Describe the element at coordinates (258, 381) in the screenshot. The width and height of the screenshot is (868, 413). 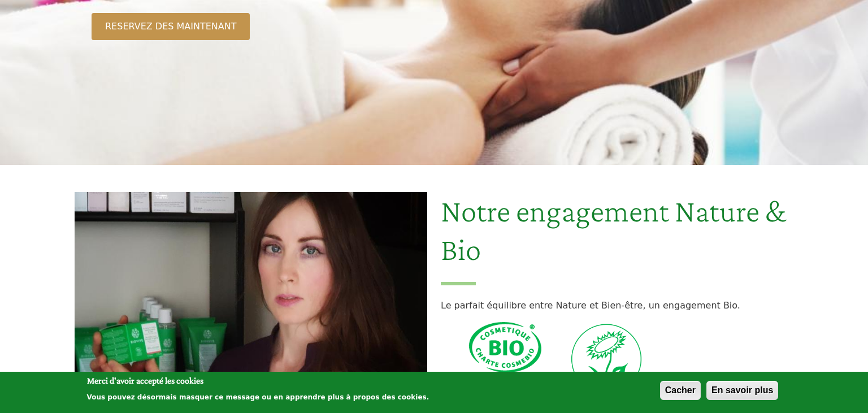
I see `h2: Merci d'avoir accepté les cookies` at that location.